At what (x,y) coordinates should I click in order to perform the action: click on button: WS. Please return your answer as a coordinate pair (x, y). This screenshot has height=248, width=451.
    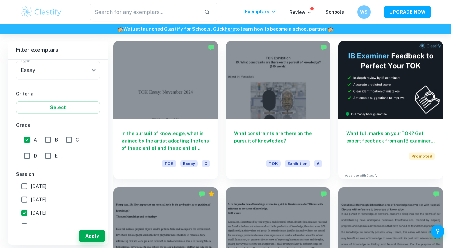
    Looking at the image, I should click on (364, 12).